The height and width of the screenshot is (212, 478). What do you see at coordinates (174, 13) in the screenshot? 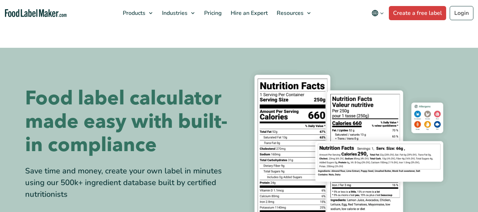
I see `span: Industries` at bounding box center [174, 13].